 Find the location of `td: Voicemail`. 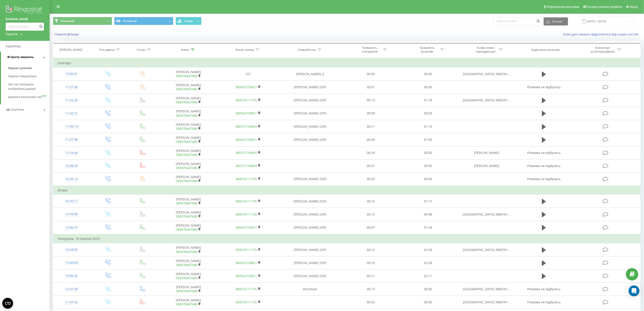

td: Voicemail is located at coordinates (310, 289).